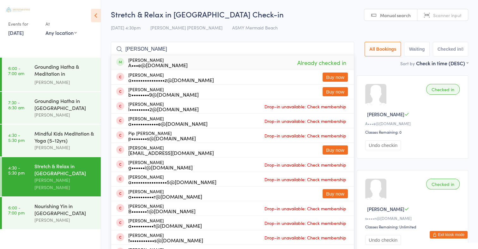  Describe the element at coordinates (16, 105) in the screenshot. I see `time: 7:30 - 8:30 am` at that location.